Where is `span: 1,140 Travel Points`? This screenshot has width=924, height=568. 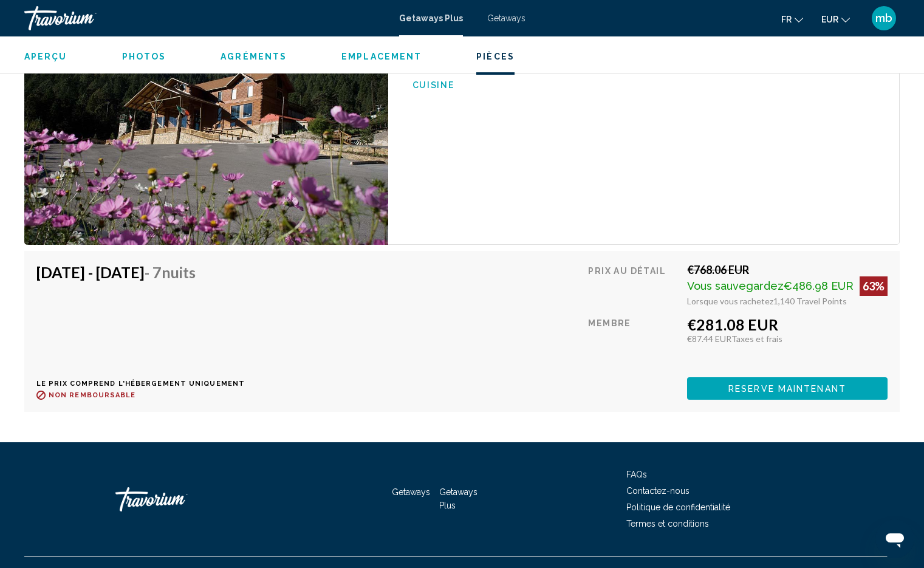 span: 1,140 Travel Points is located at coordinates (810, 301).